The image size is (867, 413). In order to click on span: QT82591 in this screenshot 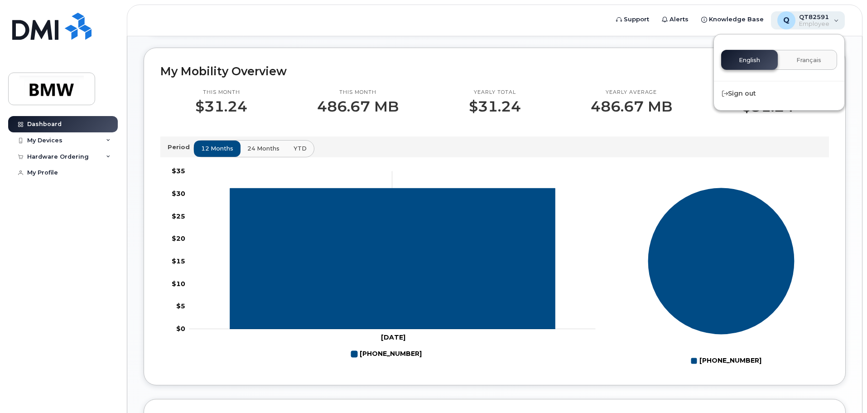, I will do `click(814, 17)`.